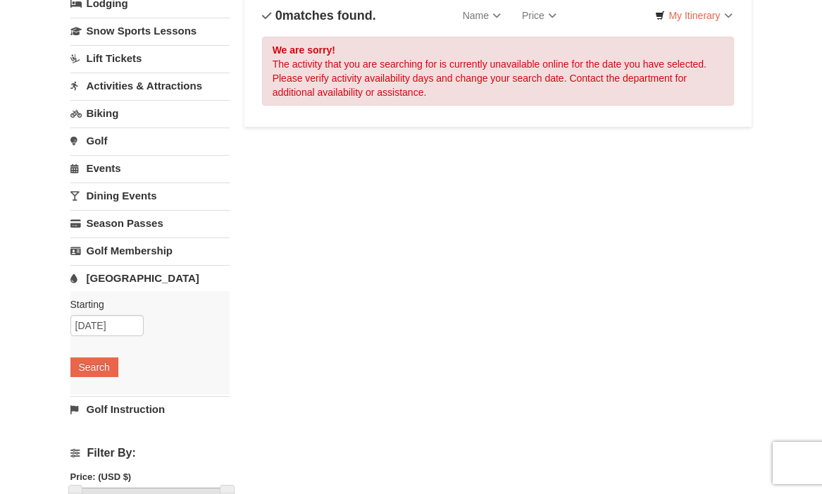 This screenshot has height=494, width=822. What do you see at coordinates (319, 15) in the screenshot?
I see `h4: matches found.` at bounding box center [319, 15].